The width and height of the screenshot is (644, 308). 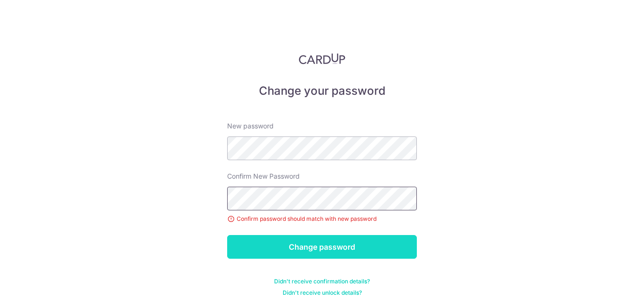 I want to click on label: Confirm New Password, so click(x=263, y=176).